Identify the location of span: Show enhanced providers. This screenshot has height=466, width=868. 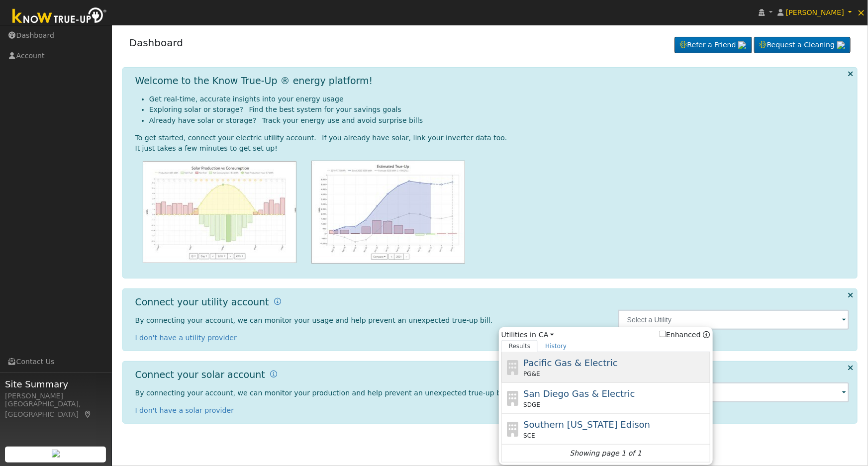
(685, 335).